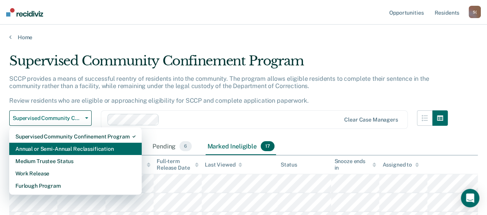 The image size is (487, 215). What do you see at coordinates (243, 37) in the screenshot?
I see `a: Home` at bounding box center [243, 37].